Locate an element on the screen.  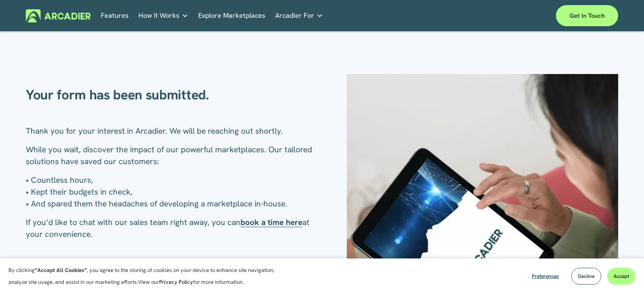
a: Explore Marketplaces is located at coordinates (232, 16).